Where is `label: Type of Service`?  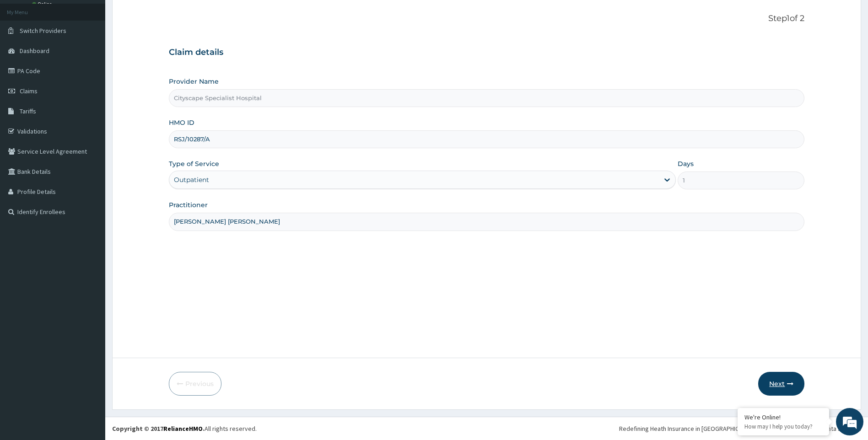
label: Type of Service is located at coordinates (194, 163).